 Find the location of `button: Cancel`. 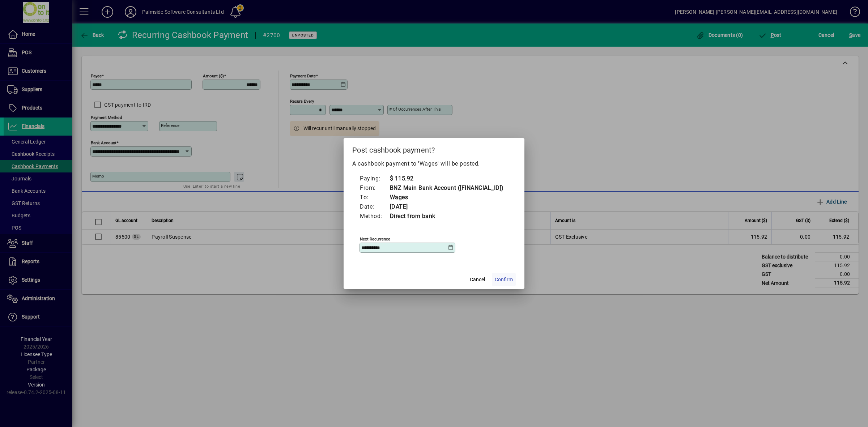

button: Cancel is located at coordinates (478, 279).